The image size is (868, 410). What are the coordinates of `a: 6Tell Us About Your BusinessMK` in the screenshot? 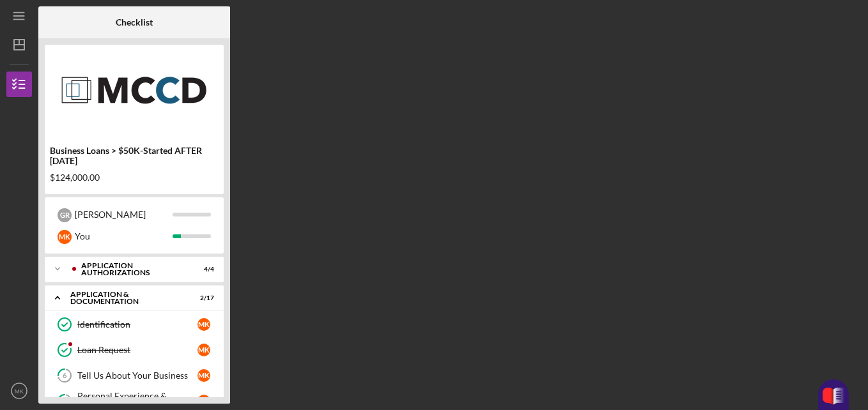 It's located at (134, 375).